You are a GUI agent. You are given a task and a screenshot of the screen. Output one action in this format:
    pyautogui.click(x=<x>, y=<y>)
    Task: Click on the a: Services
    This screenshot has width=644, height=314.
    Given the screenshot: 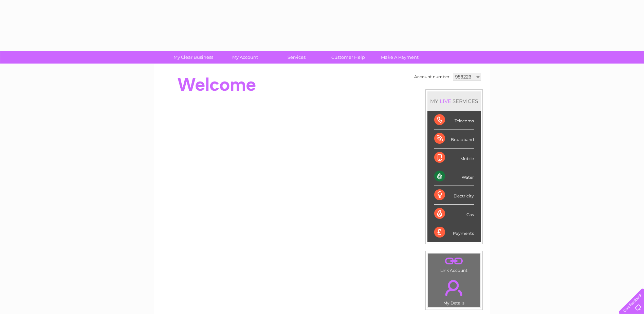 What is the action you would take?
    pyautogui.click(x=296, y=57)
    